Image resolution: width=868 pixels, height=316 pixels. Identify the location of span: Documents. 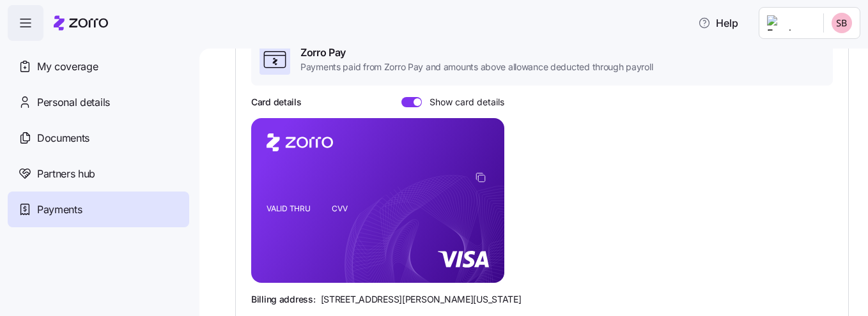
(63, 138).